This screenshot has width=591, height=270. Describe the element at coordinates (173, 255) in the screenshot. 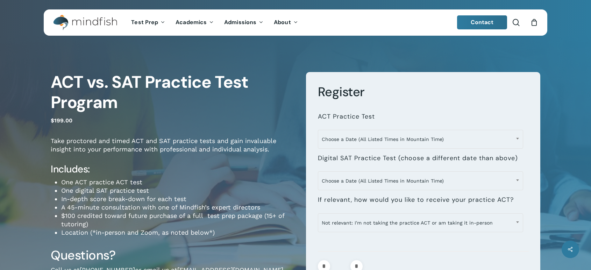

I see `h3: Questions?` at that location.